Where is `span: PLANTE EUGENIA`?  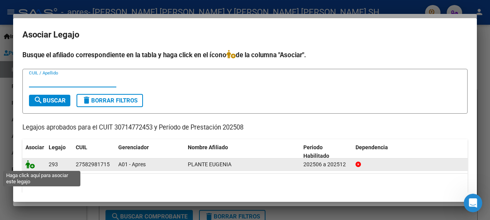
span: PLANTE EUGENIA is located at coordinates (209, 164).